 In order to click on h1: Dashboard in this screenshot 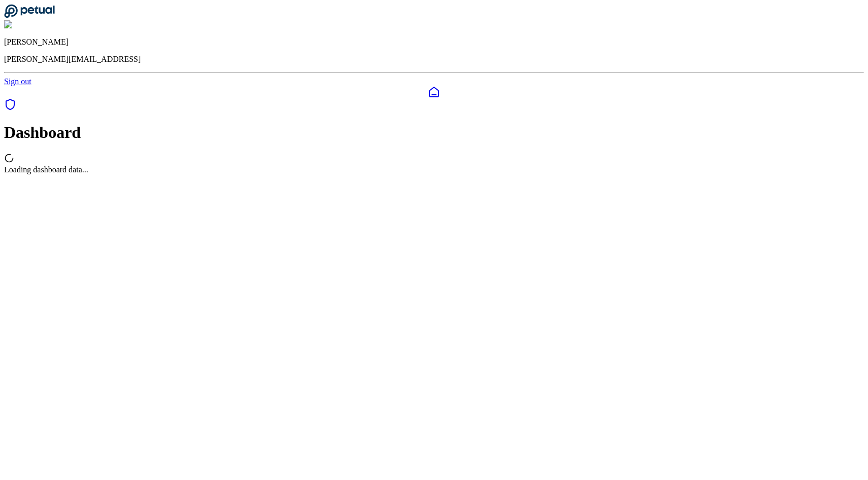, I will do `click(434, 133)`.